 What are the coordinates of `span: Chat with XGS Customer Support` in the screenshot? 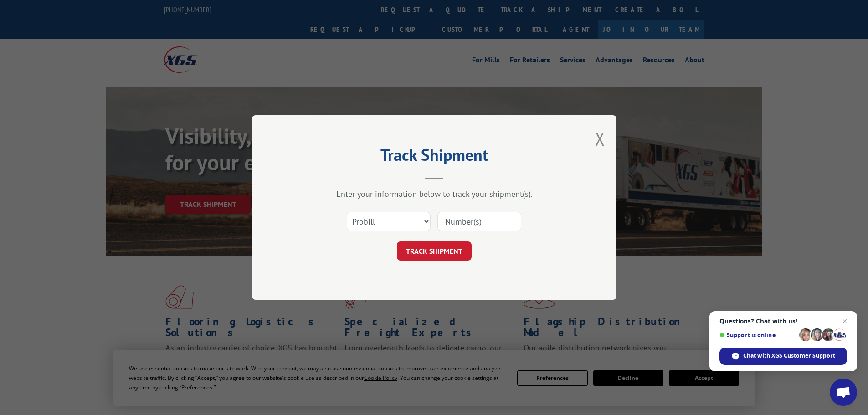 It's located at (789, 356).